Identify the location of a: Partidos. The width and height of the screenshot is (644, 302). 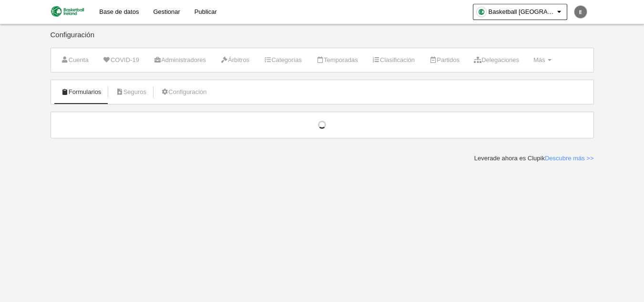
(445, 60).